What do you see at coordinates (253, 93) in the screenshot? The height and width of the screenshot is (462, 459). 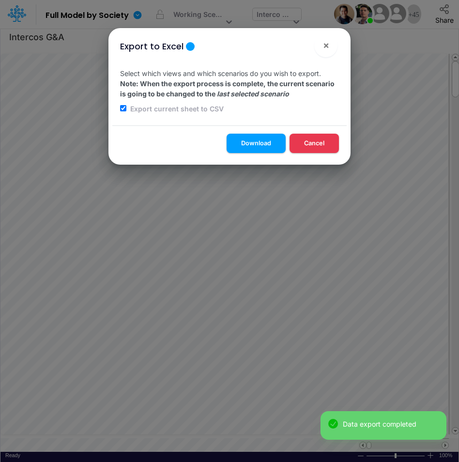 I see `em: last selected scenario` at bounding box center [253, 93].